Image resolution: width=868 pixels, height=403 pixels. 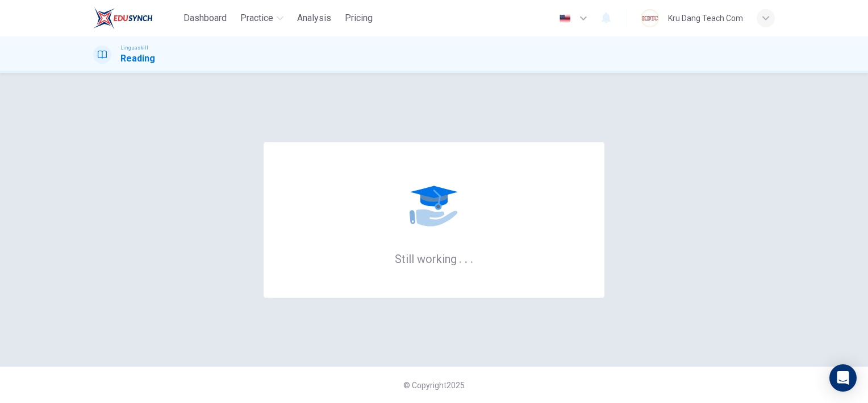 I want to click on div: Kru Dang Teach Com, so click(x=706, y=18).